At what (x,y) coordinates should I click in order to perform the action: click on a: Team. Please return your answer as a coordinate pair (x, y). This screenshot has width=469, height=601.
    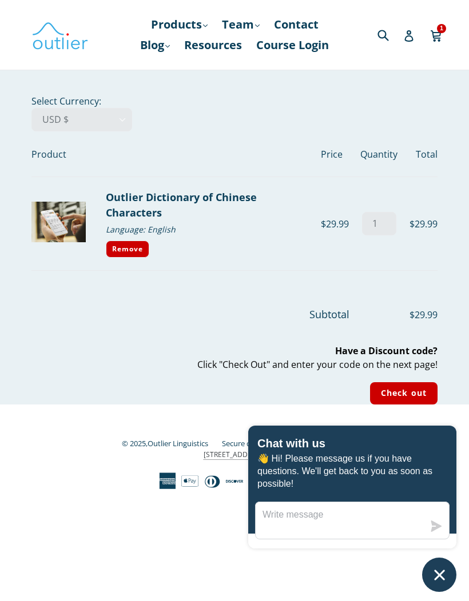
    Looking at the image, I should click on (241, 25).